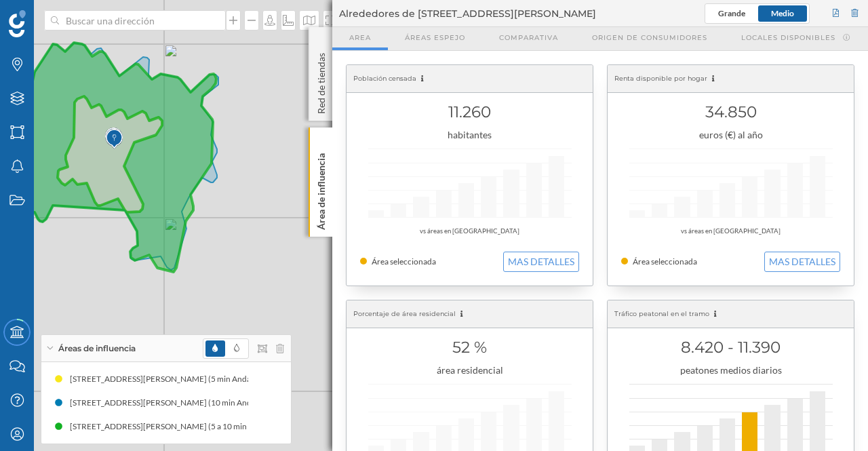 The width and height of the screenshot is (868, 451). What do you see at coordinates (469, 112) in the screenshot?
I see `h1: 11.260` at bounding box center [469, 112].